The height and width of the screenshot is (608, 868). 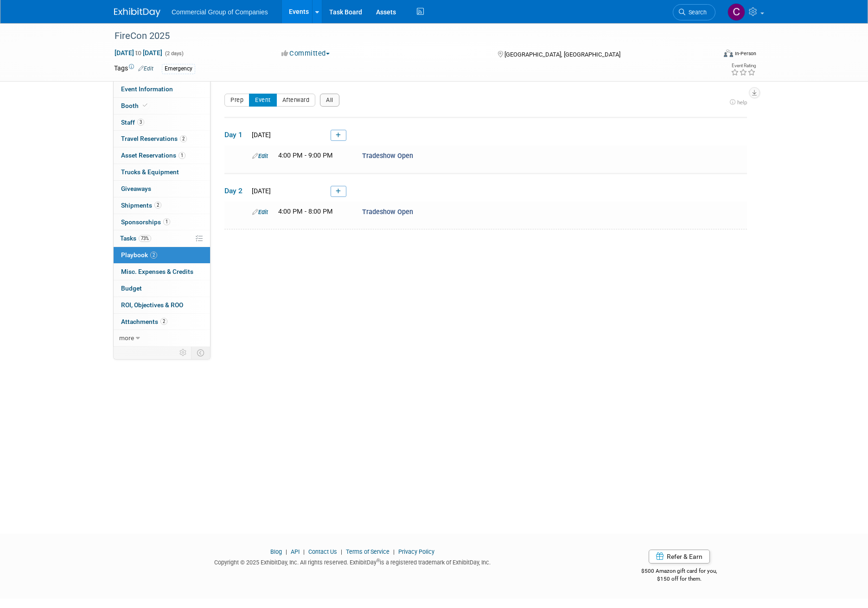 What do you see at coordinates (131, 288) in the screenshot?
I see `span: Budget` at bounding box center [131, 288].